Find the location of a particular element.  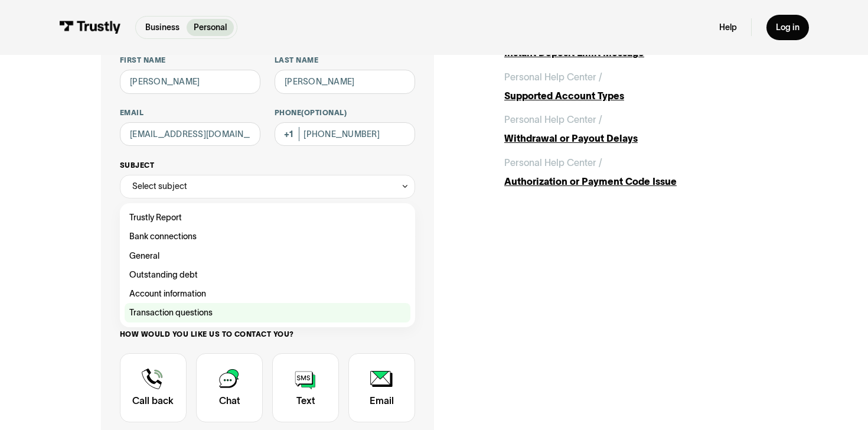

div: Log in is located at coordinates (788, 27).